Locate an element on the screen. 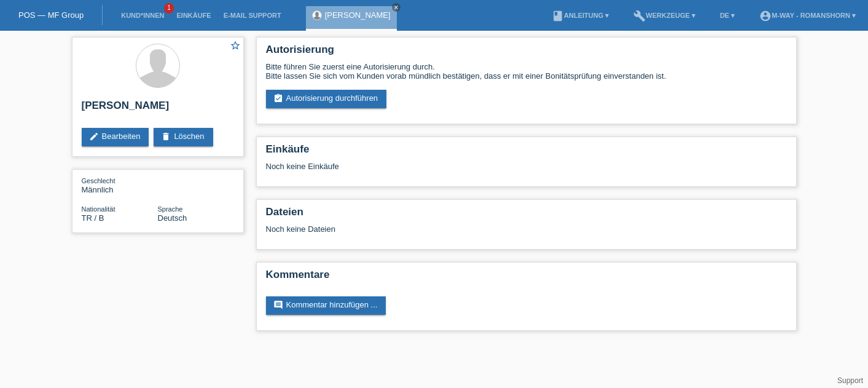 Image resolution: width=868 pixels, height=388 pixels. h2: Autorisierung is located at coordinates (527, 53).